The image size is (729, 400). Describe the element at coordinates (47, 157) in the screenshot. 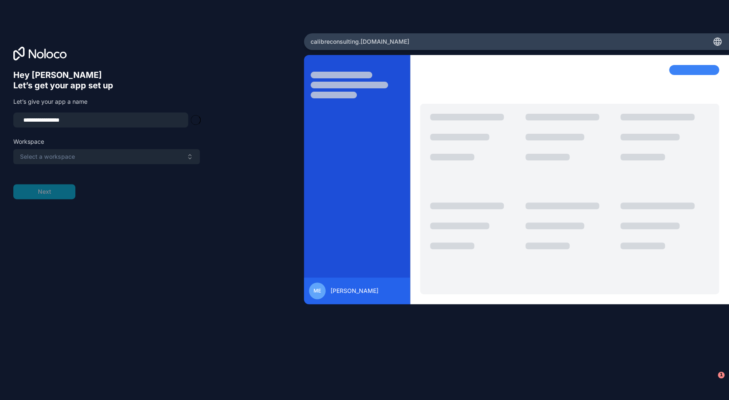

I see `span: Select a workspace` at that location.